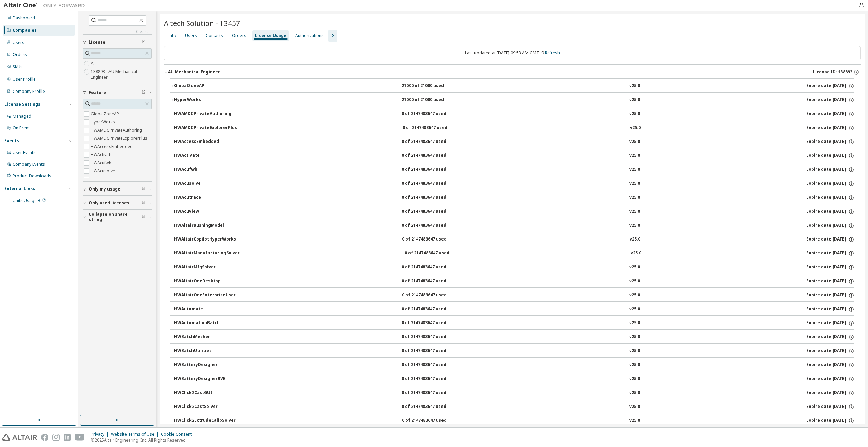  Describe the element at coordinates (117, 32) in the screenshot. I see `a: Clear all` at that location.